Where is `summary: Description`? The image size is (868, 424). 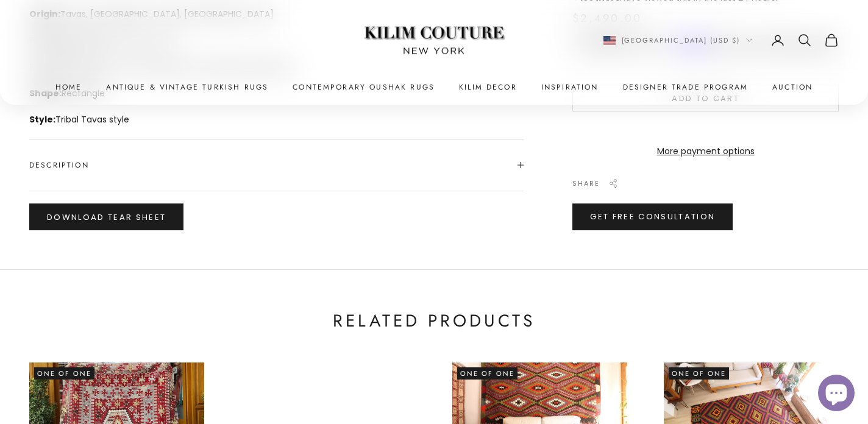 summary: Description is located at coordinates (276, 165).